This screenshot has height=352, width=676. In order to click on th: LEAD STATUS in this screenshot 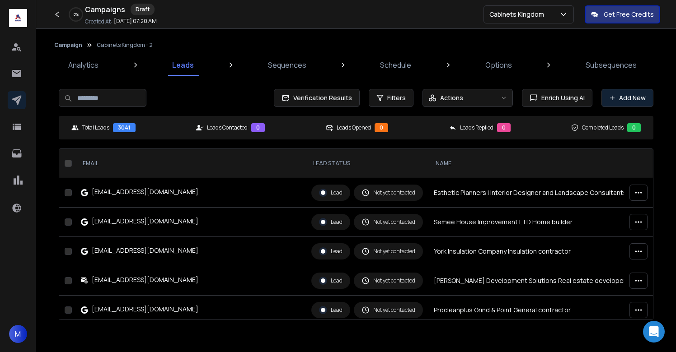, I will do `click(367, 164)`.